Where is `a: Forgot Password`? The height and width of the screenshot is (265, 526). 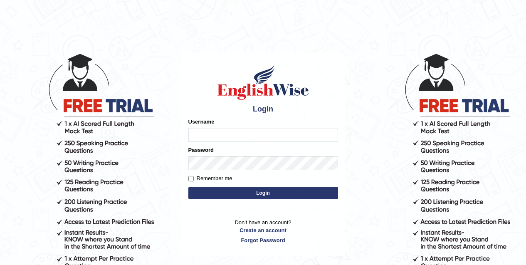 a: Forgot Password is located at coordinates (263, 240).